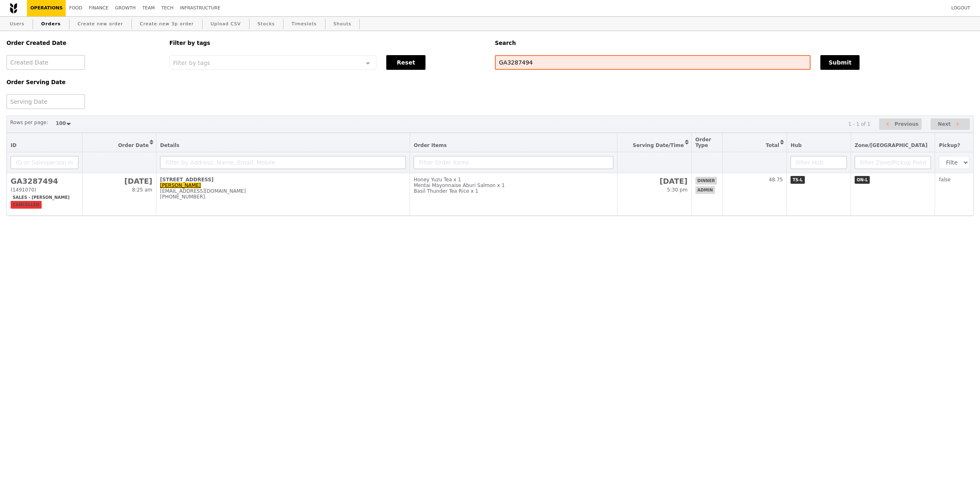 The width and height of the screenshot is (980, 481). I want to click on span: cancelled, so click(26, 205).